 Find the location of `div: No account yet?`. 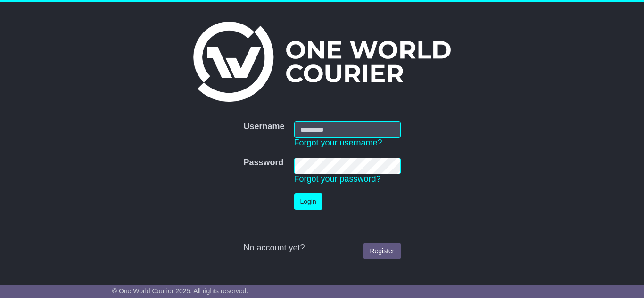

div: No account yet? is located at coordinates (322, 248).